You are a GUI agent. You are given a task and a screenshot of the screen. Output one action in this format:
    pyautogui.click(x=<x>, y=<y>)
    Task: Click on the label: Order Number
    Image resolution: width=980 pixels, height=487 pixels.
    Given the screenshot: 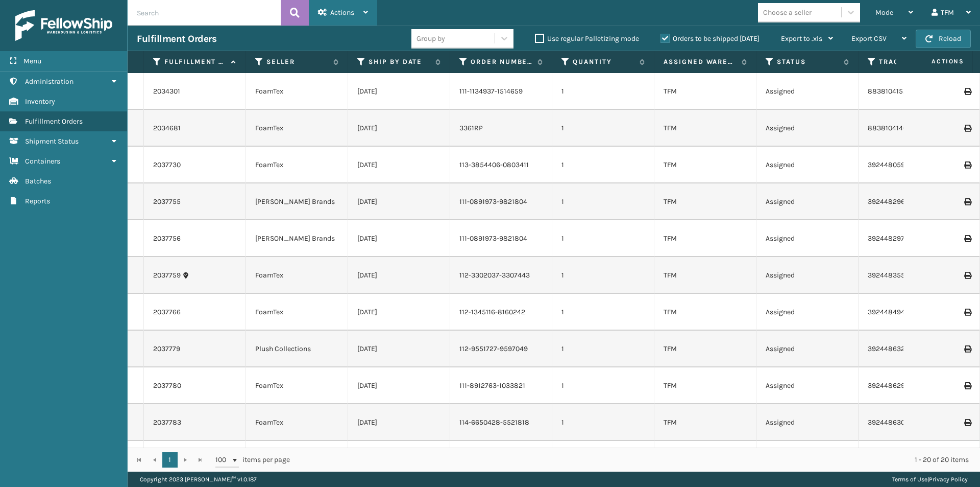 What is the action you would take?
    pyautogui.click(x=501, y=62)
    